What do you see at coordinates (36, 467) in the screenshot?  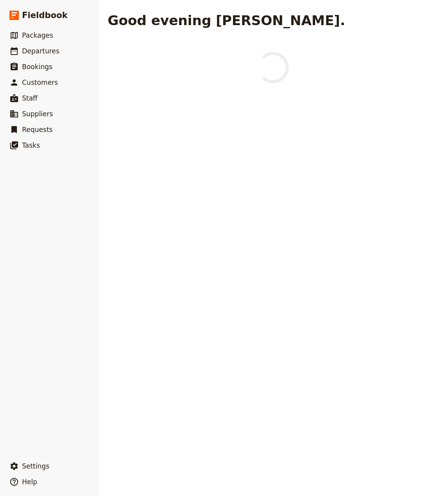 I see `span: Settings` at bounding box center [36, 467].